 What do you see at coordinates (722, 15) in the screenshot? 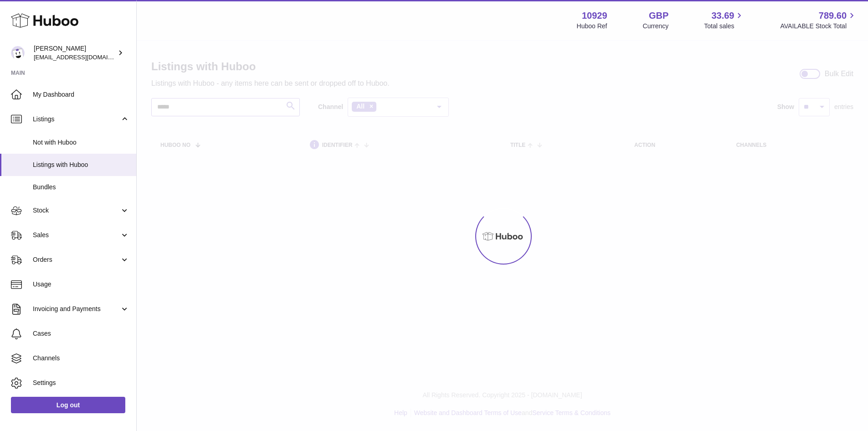
I see `span: 33.69` at bounding box center [722, 15].